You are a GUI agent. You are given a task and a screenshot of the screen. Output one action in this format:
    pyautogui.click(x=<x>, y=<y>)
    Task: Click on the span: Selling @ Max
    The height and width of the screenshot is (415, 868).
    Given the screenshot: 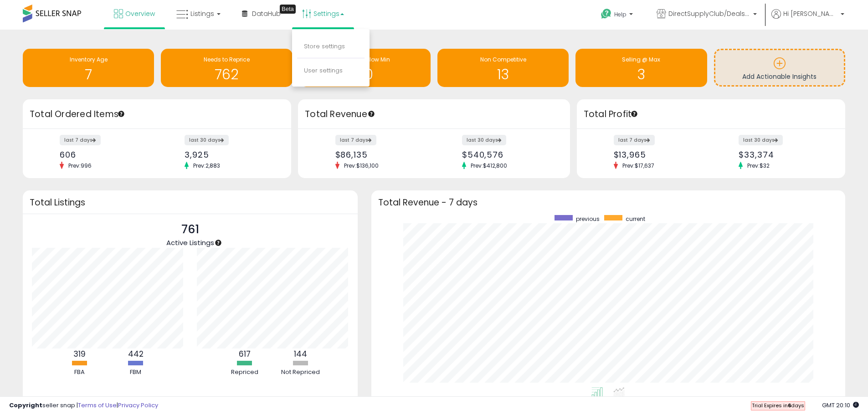 What is the action you would take?
    pyautogui.click(x=641, y=59)
    